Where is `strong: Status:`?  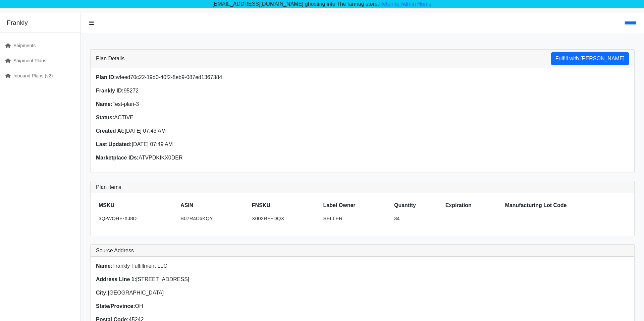 strong: Status: is located at coordinates (105, 117).